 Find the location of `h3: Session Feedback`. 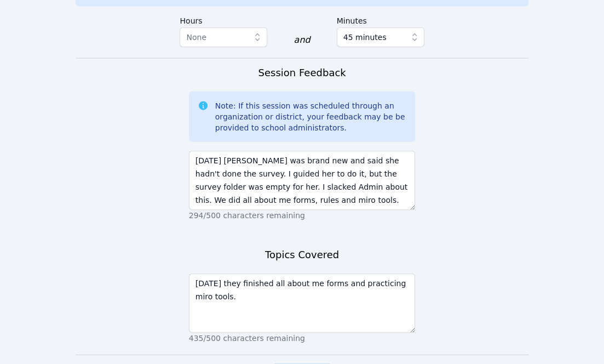

h3: Session Feedback is located at coordinates (302, 73).